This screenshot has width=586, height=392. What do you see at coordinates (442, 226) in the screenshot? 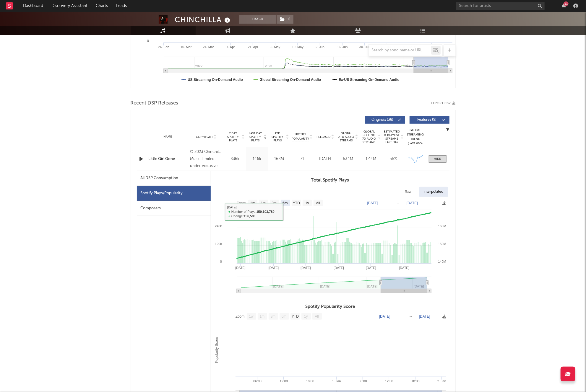
I see `text: 160M` at bounding box center [442, 226].